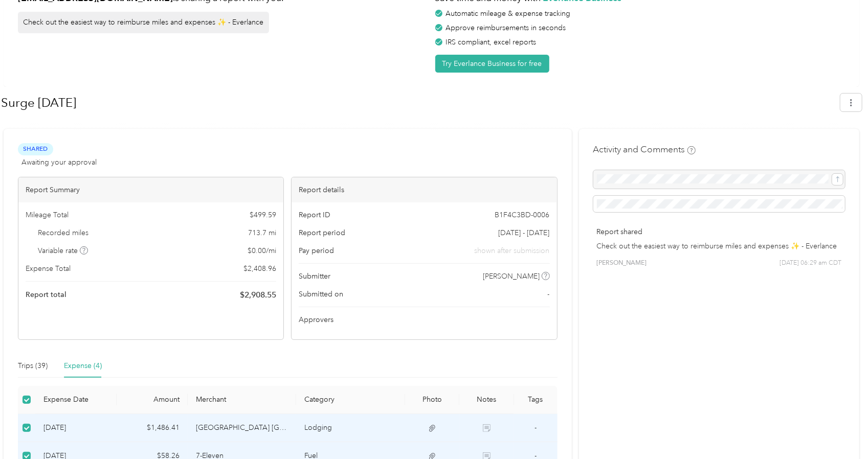  I want to click on th: Notes, so click(487, 400).